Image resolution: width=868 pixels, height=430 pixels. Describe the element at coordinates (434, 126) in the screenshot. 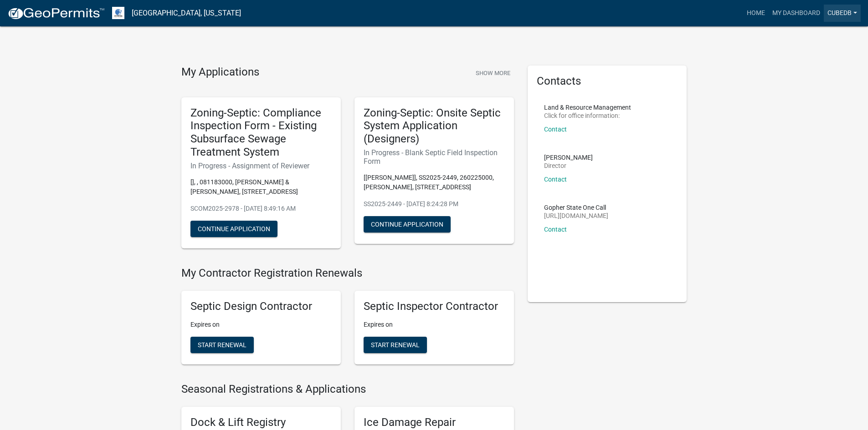

I see `h5: Zoning-Septic: Onsite Septic System Application (Designers)` at that location.